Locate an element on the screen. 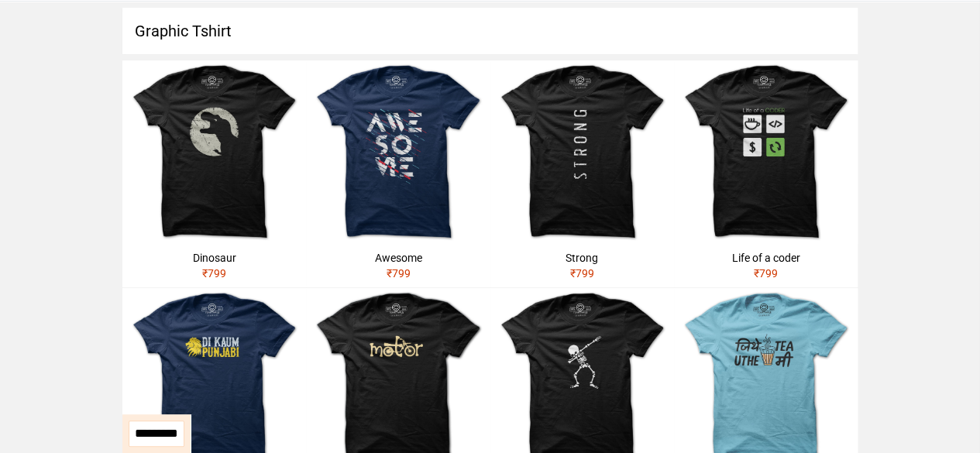  a: Strong₹799 is located at coordinates (581, 173).